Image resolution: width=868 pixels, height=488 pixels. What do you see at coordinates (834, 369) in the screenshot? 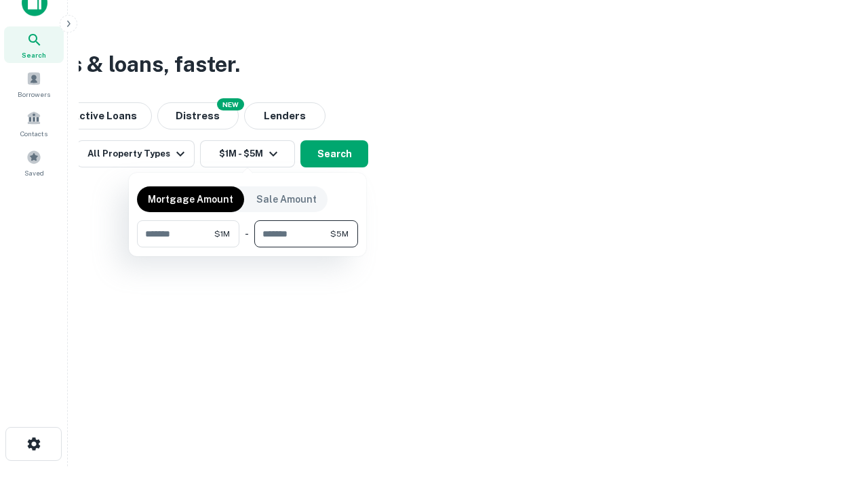
I see `div: Chat Widget` at bounding box center [834, 369].